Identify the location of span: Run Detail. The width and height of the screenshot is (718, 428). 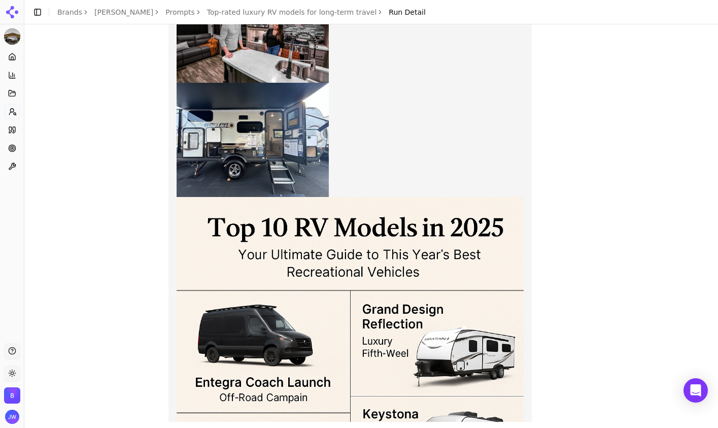
(407, 12).